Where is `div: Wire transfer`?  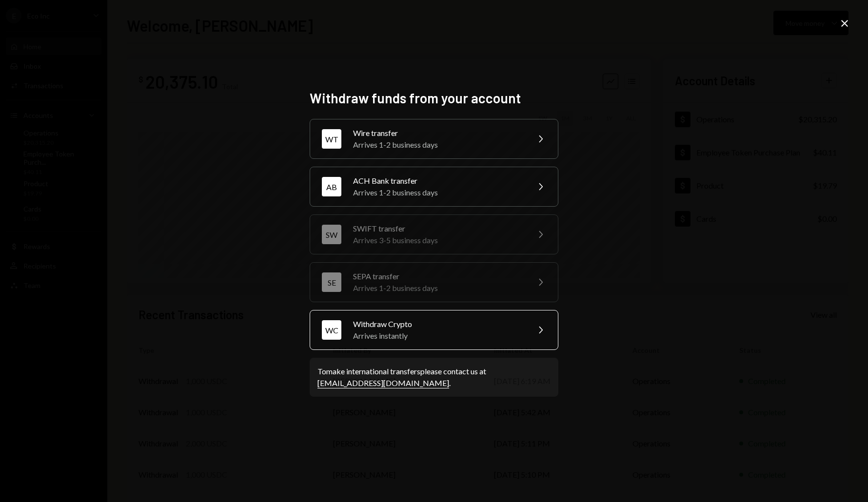
div: Wire transfer is located at coordinates (438, 133).